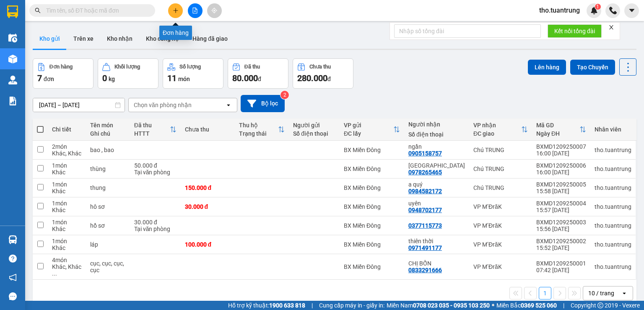 Image resolution: width=644 pixels, height=310 pixels. Describe the element at coordinates (369, 125) in the screenshot. I see `div: VP gửi` at that location.